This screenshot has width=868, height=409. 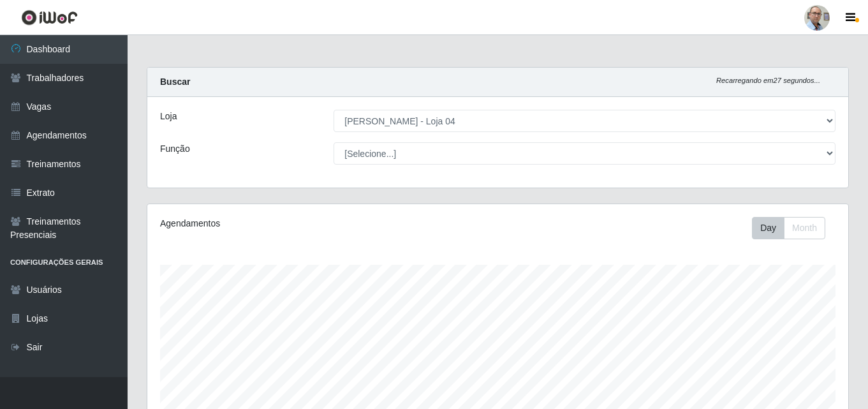 What do you see at coordinates (49, 18) in the screenshot?
I see `img: CoreUI Logo` at bounding box center [49, 18].